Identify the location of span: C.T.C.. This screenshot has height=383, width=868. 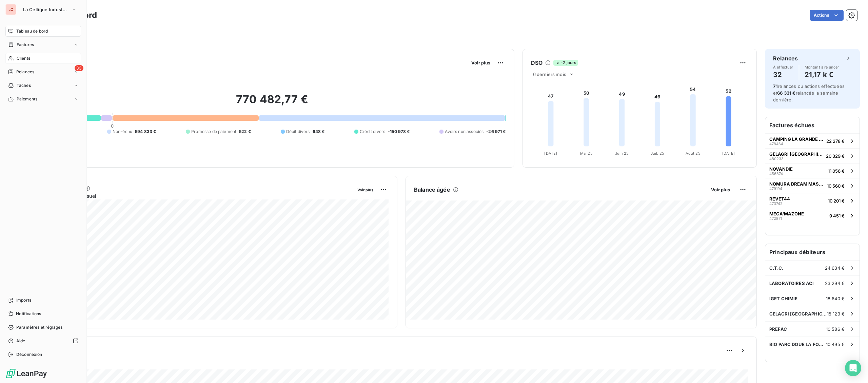
(776, 268).